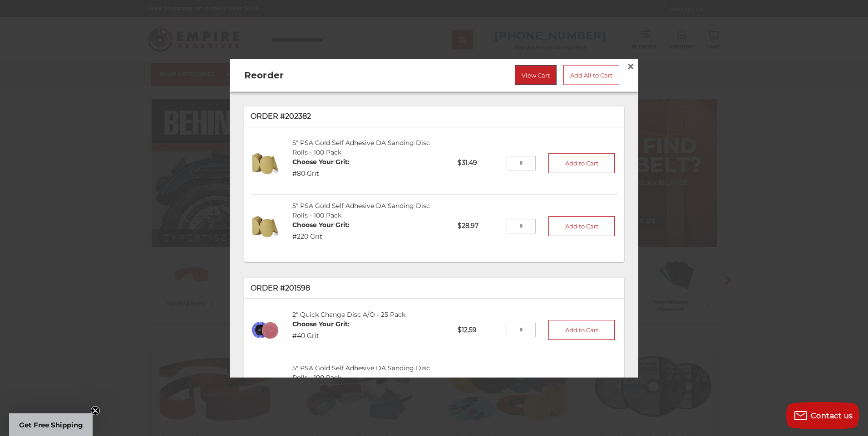 This screenshot has width=868, height=436. What do you see at coordinates (434, 288) in the screenshot?
I see `p: Order #201598` at bounding box center [434, 288].